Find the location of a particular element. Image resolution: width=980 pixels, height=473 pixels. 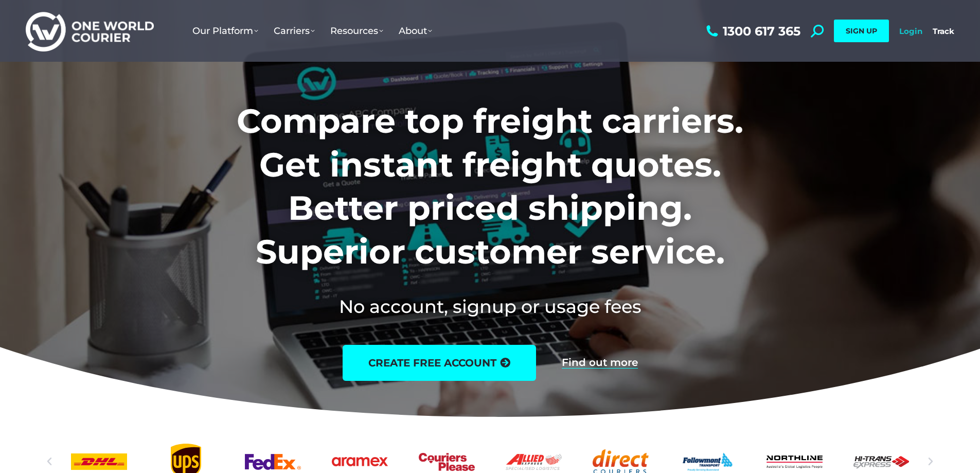

img: One World Courier is located at coordinates (90, 31).